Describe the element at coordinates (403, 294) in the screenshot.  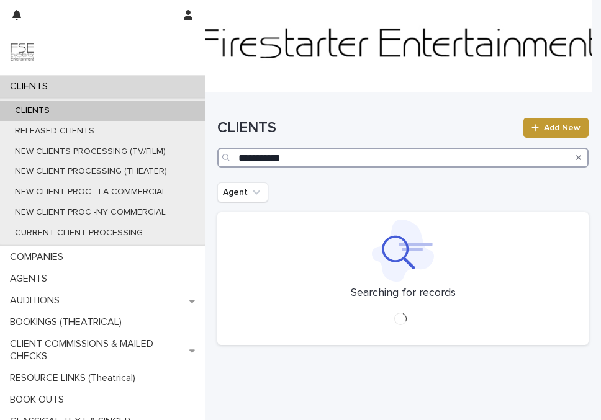
I see `p: Searching for records` at that location.